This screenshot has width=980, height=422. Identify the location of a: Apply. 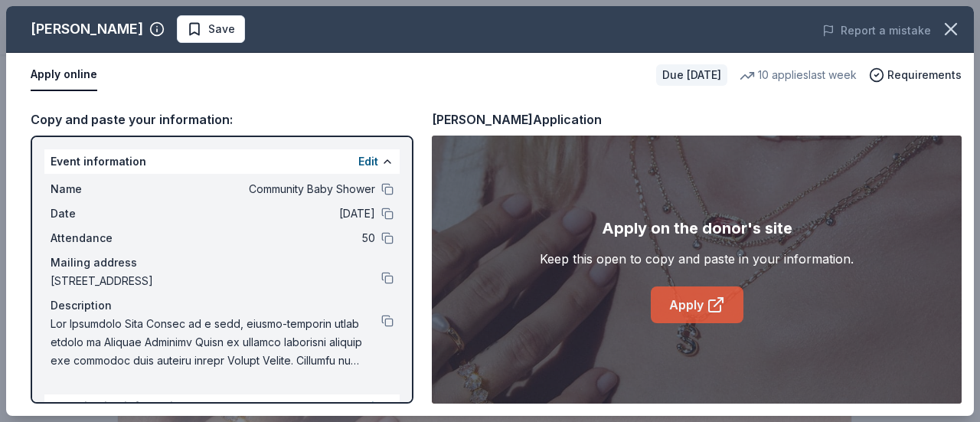
(697, 305).